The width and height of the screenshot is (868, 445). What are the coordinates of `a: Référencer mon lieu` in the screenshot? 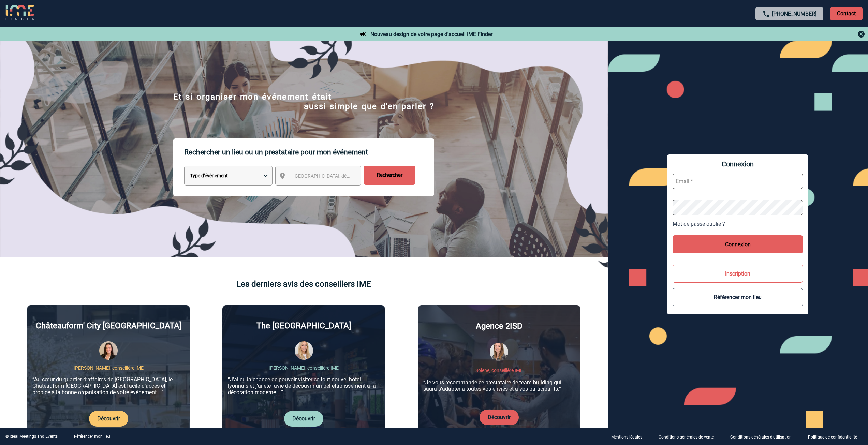 It's located at (92, 437).